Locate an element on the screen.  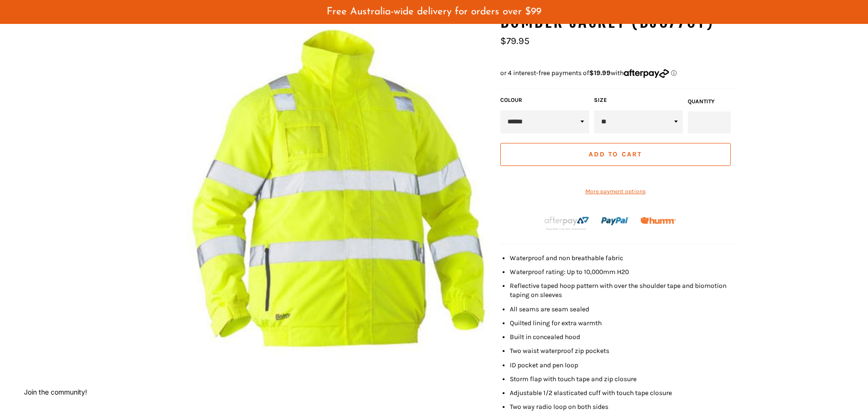
a: More payment options is located at coordinates (616, 191).